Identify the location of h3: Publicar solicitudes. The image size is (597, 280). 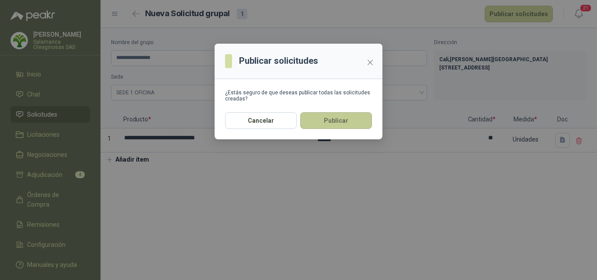
(278, 61).